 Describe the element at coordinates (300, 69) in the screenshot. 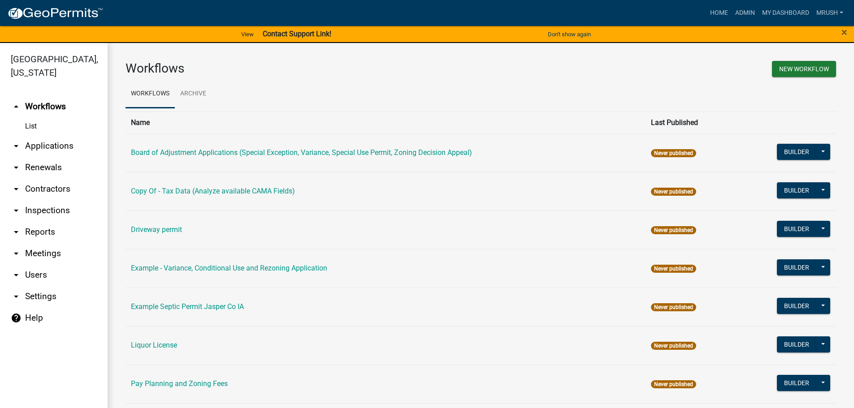

I see `h3: Workflows` at that location.